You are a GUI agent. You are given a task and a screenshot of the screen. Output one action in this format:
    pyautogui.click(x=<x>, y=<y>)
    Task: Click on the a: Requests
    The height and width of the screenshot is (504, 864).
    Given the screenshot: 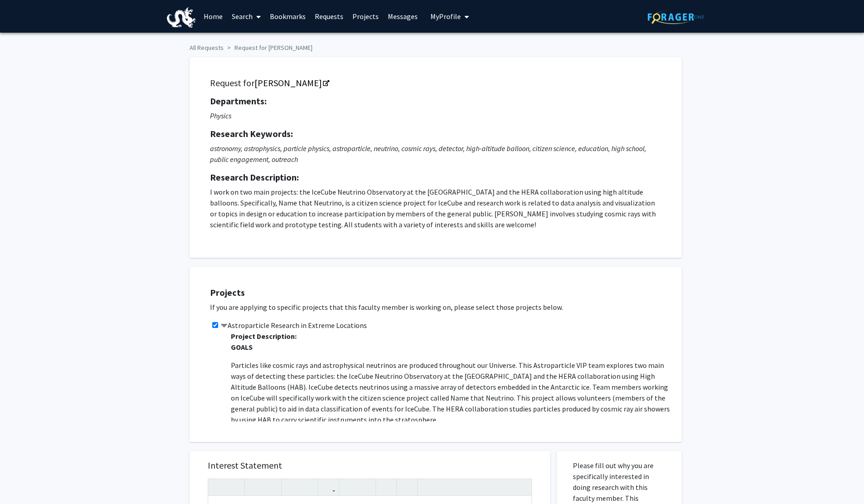 What is the action you would take?
    pyautogui.click(x=329, y=16)
    